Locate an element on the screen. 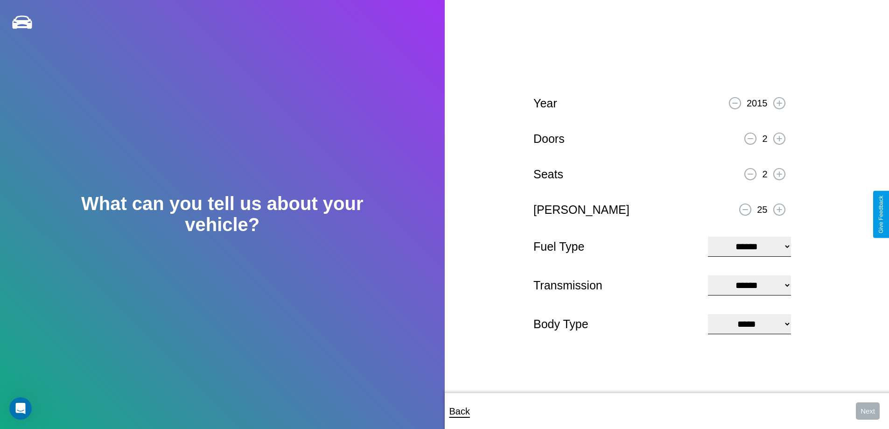 The height and width of the screenshot is (429, 889). p: Seats is located at coordinates (548, 174).